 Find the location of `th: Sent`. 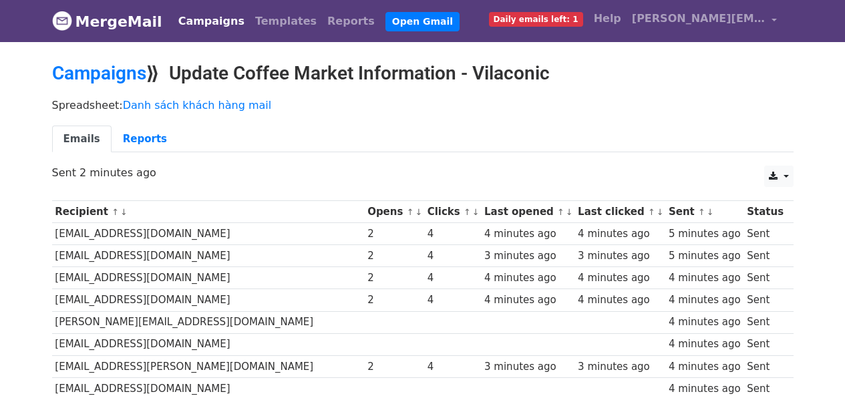

th: Sent is located at coordinates (704, 212).